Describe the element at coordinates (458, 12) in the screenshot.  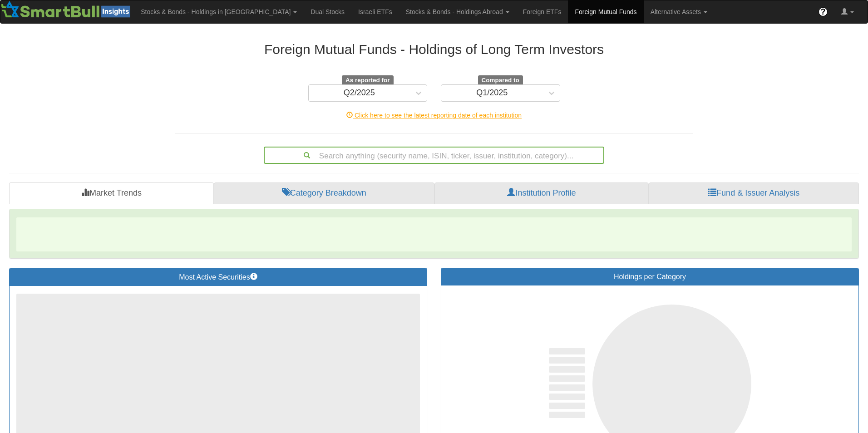
I see `a: Stocks & Bonds - Holdings Abroad` at that location.